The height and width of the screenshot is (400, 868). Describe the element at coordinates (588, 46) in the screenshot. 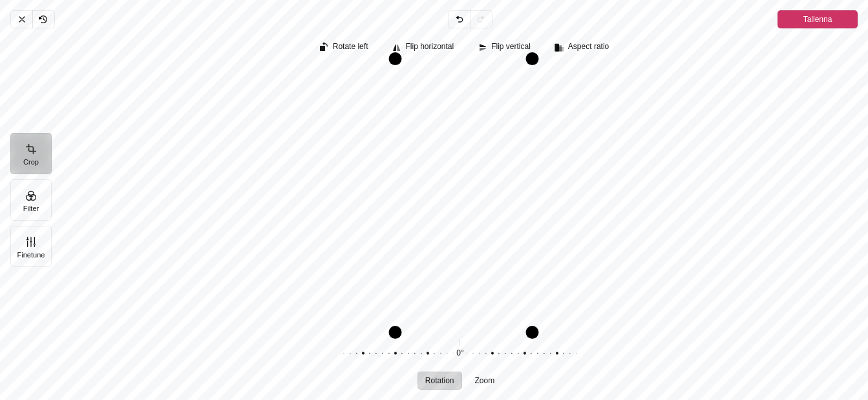

I see `span: Aspect ratio` at that location.